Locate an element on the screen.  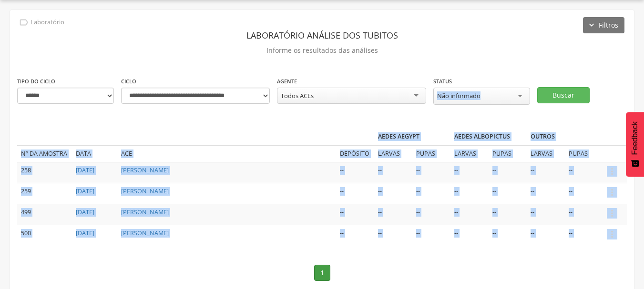
td: Nº da amostra is located at coordinates (44, 153).